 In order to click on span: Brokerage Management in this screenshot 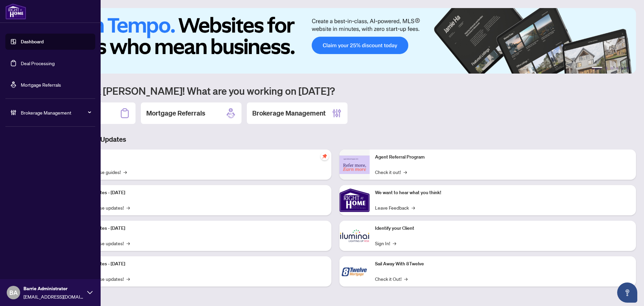, I will do `click(55, 112)`.